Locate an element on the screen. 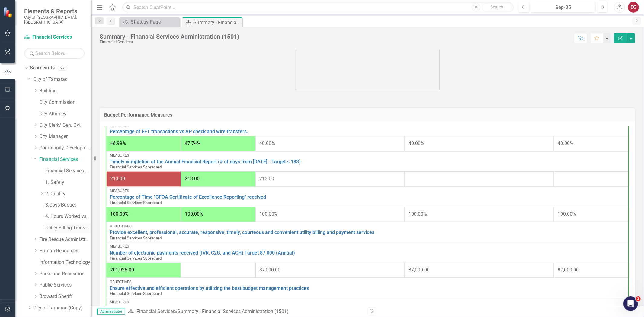 This screenshot has width=644, height=317. button: Sep-25 is located at coordinates (563, 7).